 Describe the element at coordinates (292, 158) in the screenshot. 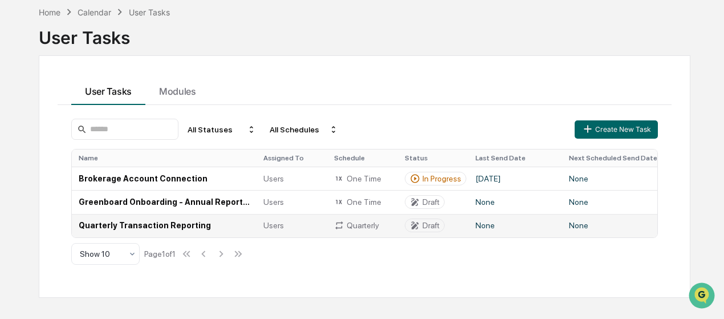

I see `th: Assigned To` at that location.